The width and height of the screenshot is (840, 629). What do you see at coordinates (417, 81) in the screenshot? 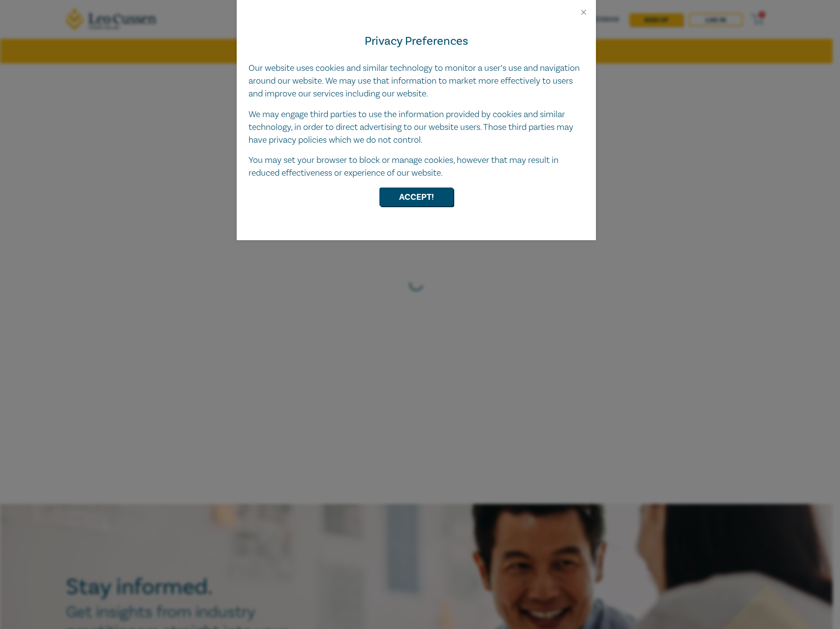
I see `p: Our website uses cookies and similar technology to monitor a user’s use and navigation around our...` at bounding box center [417, 81].